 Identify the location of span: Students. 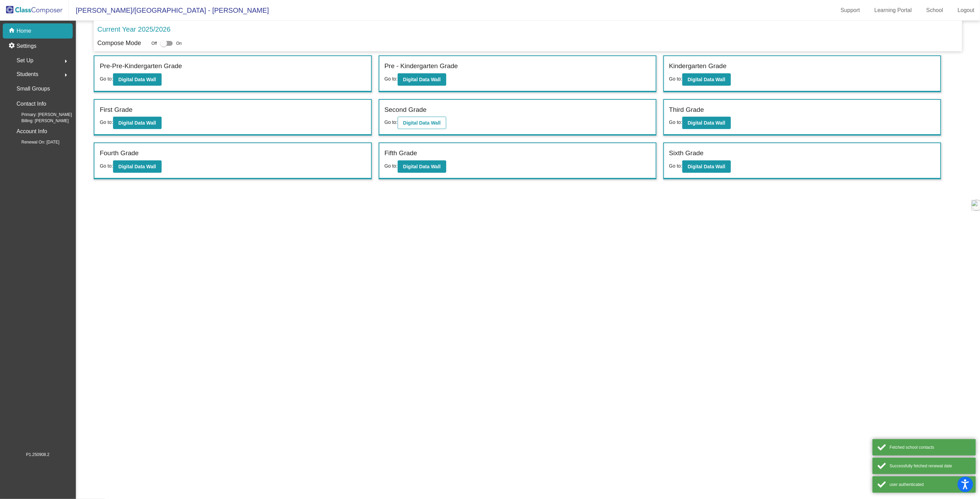
(27, 74).